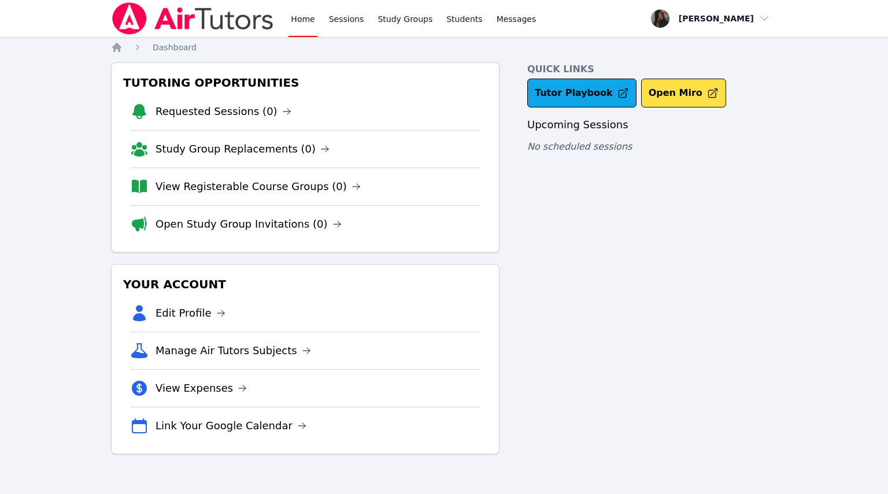 The width and height of the screenshot is (888, 494). Describe the element at coordinates (249, 224) in the screenshot. I see `a: Open Study Group Invitations (0)` at that location.